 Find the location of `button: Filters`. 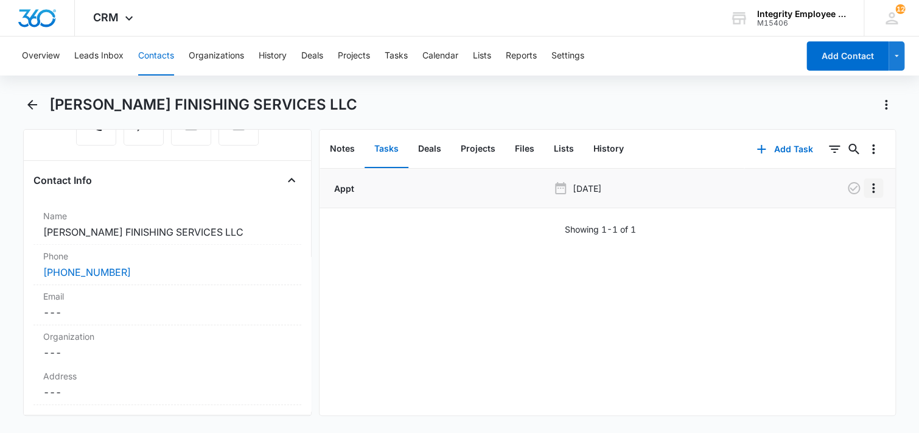

button: Filters is located at coordinates (835, 149).